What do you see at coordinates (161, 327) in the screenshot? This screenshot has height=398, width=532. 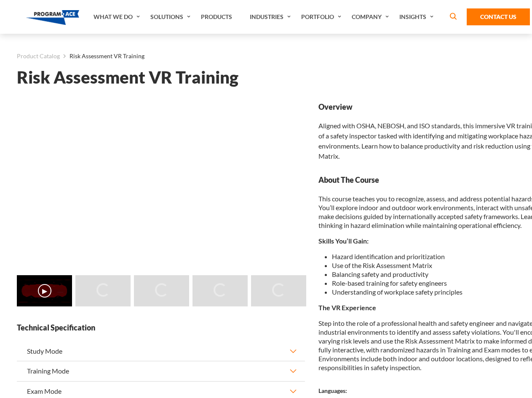 I see `strong: Technical Specification` at bounding box center [161, 327].